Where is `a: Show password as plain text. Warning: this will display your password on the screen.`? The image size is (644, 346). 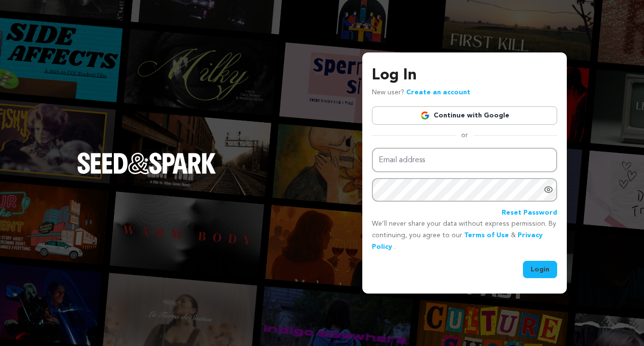
a: Show password as plain text. Warning: this will display your password on the screen. is located at coordinates (548, 190).